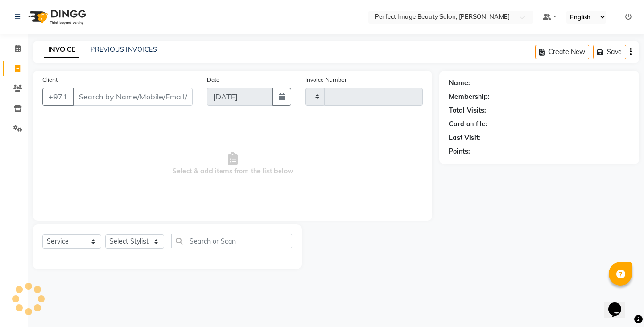 This screenshot has height=327, width=644. What do you see at coordinates (467, 110) in the screenshot?
I see `div: Total Visits:` at bounding box center [467, 110].